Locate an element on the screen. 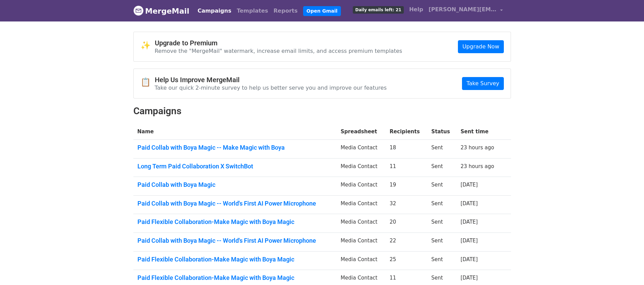 Image resolution: width=644 pixels, height=285 pixels. a: Daily emails left: 21 is located at coordinates (378, 10).